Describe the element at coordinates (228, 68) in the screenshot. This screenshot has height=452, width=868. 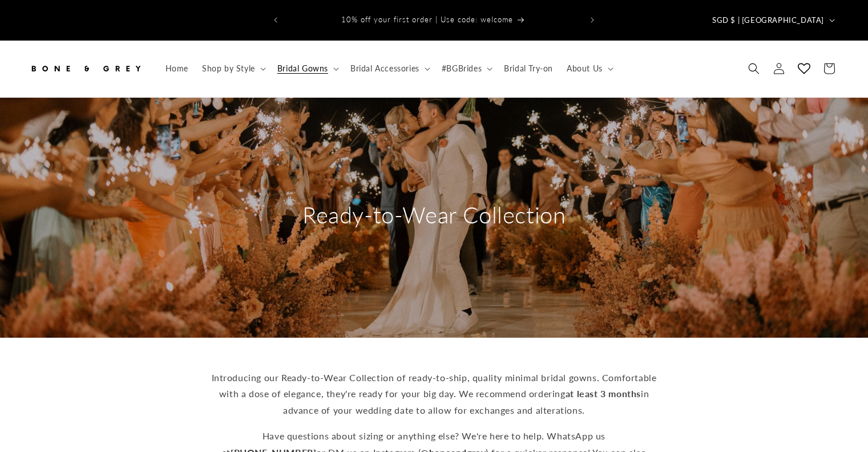
I see `span: Shop by Style` at that location.